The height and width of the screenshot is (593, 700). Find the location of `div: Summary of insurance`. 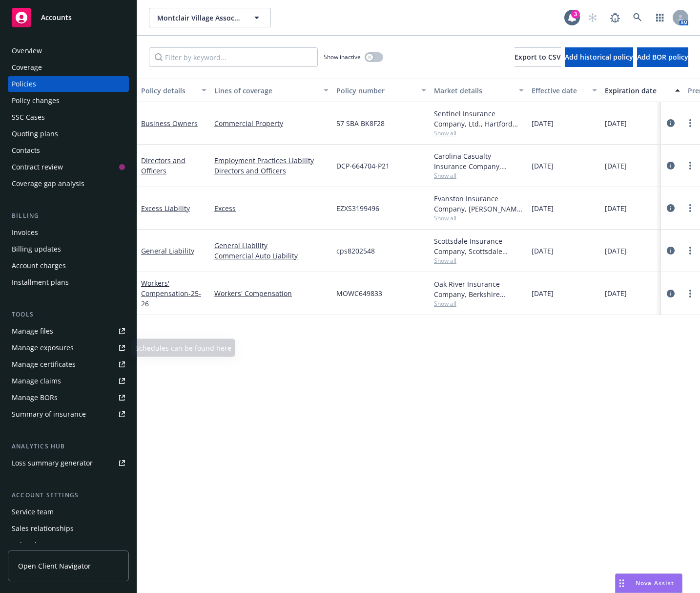

div: Summary of insurance is located at coordinates (49, 414).